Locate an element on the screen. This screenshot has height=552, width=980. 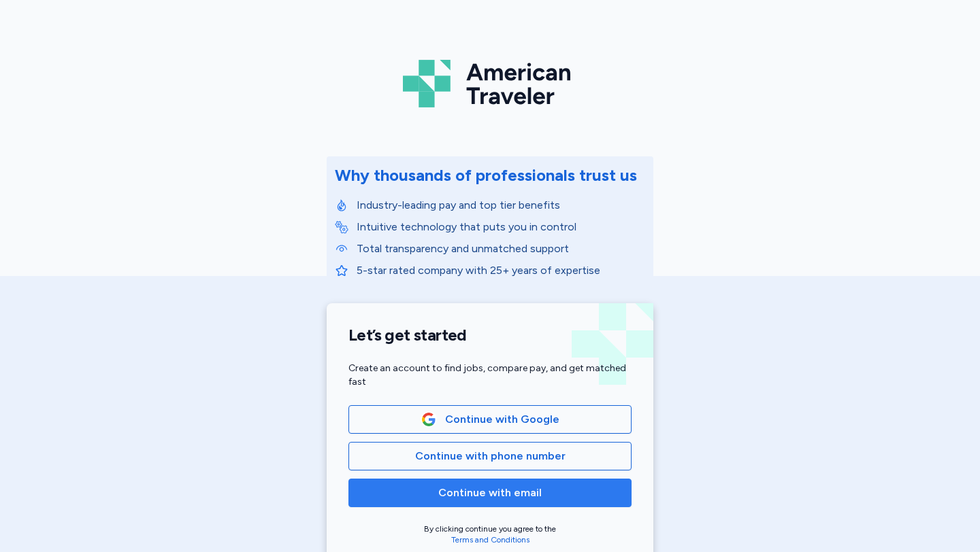
img: Logo is located at coordinates (490, 84).